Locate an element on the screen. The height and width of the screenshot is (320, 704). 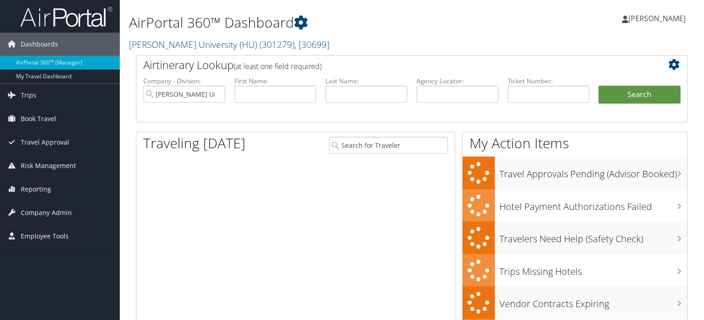
h2: Airtinerary Lookup is located at coordinates (389, 65).